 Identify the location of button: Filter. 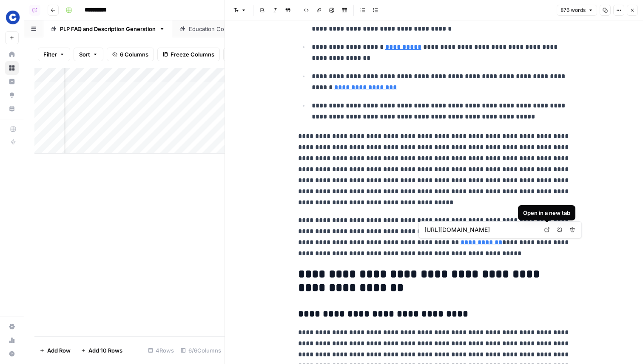
(54, 55).